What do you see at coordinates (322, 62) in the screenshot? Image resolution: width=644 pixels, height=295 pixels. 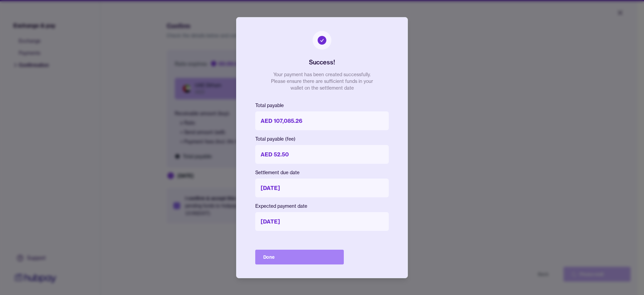 I see `h2: Success!` at bounding box center [322, 62].